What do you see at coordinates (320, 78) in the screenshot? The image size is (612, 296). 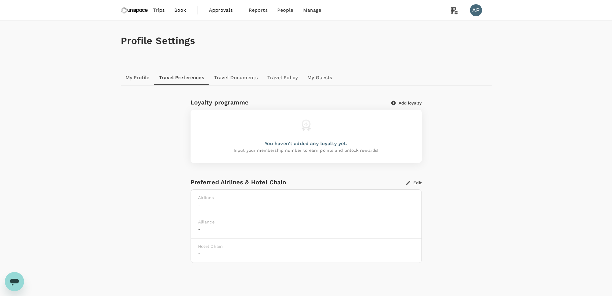 I see `a: My Guests` at bounding box center [320, 78].